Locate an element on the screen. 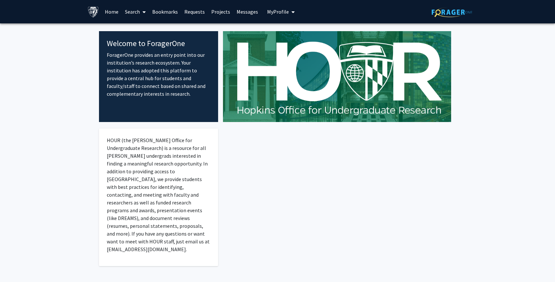 This screenshot has height=282, width=555. a: Home is located at coordinates (112, 12).